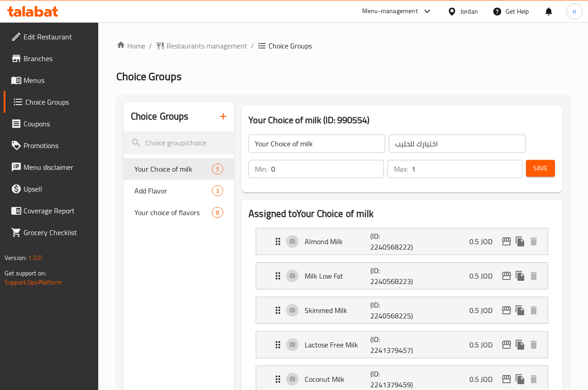 The height and width of the screenshot is (390, 588). I want to click on span: 1.0.0, so click(35, 258).